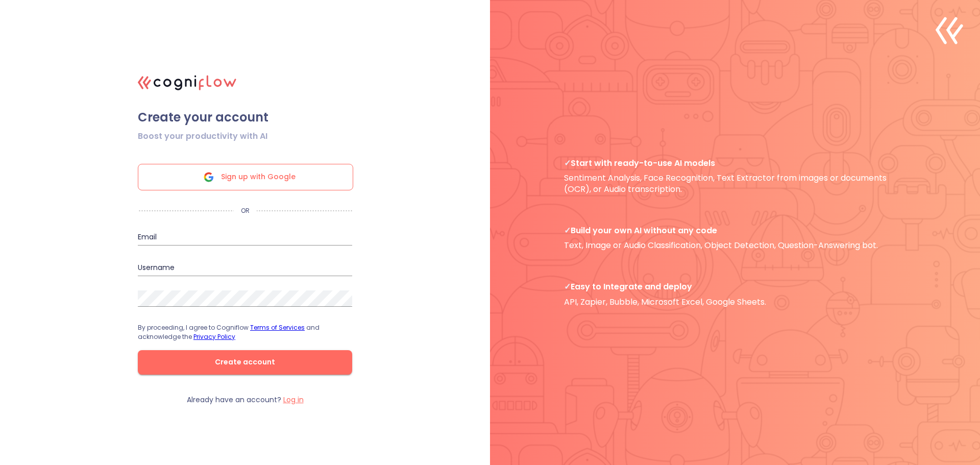 This screenshot has width=980, height=465. Describe the element at coordinates (245, 118) in the screenshot. I see `span: Create your account` at that location.